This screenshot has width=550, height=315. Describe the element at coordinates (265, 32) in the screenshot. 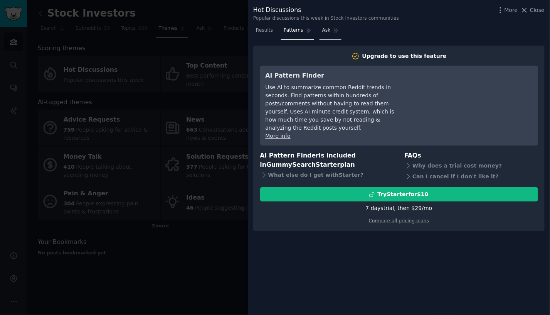

I see `a: Results` at that location.